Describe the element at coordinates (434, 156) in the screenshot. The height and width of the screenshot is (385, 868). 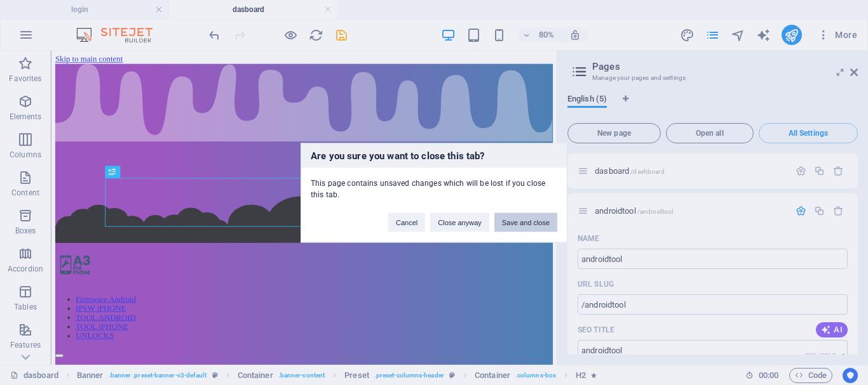
I see `h3: Are you sure you want to close this tab?` at that location.